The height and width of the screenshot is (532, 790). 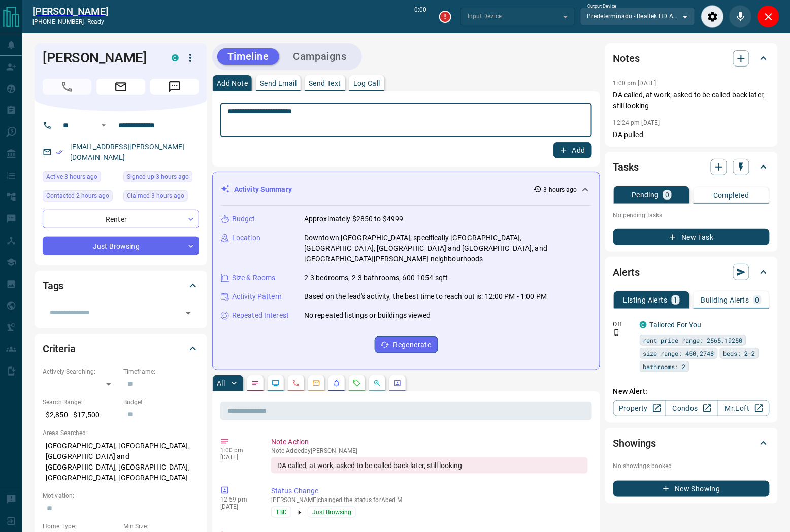 I want to click on p: 3 hours ago, so click(x=560, y=189).